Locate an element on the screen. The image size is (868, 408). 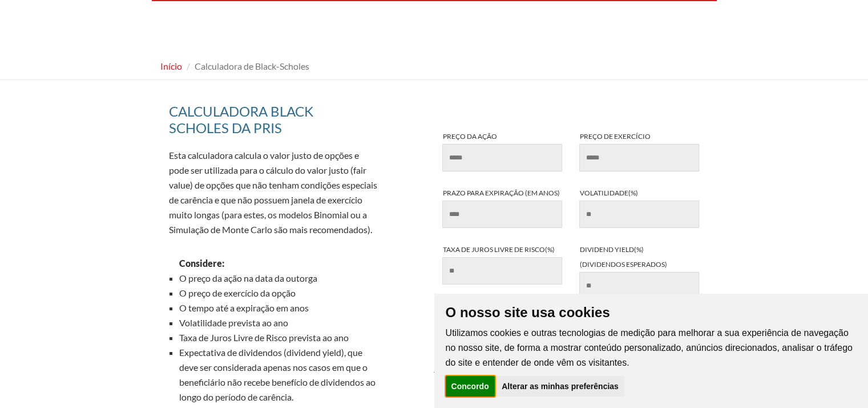
p: Utilizamos cookies e outras tecnologias de medição para melhorar a sua experiência de navegação n... is located at coordinates (652, 348).